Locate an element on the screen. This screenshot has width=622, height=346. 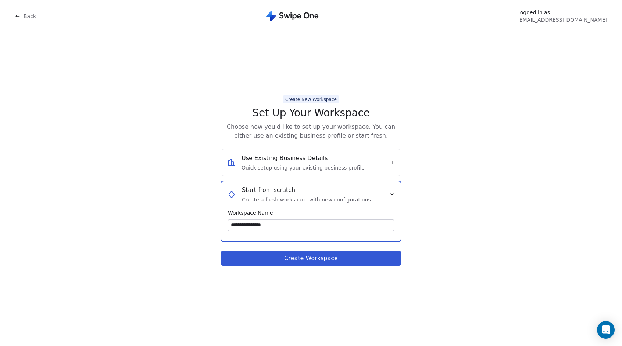
span: Start from scratch is located at coordinates (268, 190).